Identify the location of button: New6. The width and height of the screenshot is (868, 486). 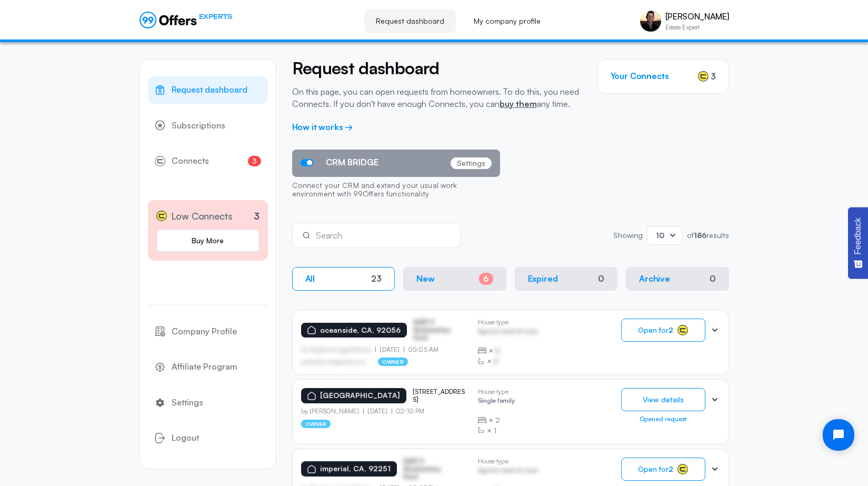
(455, 278).